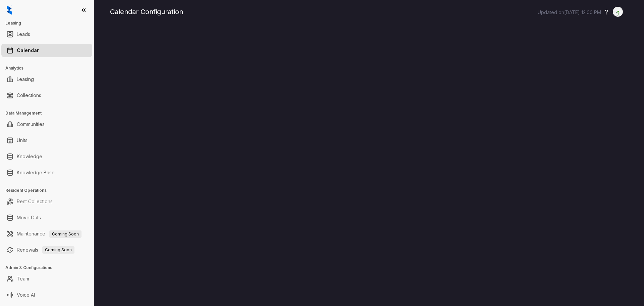 This screenshot has width=644, height=306. I want to click on a: Knowledge Base, so click(36, 172).